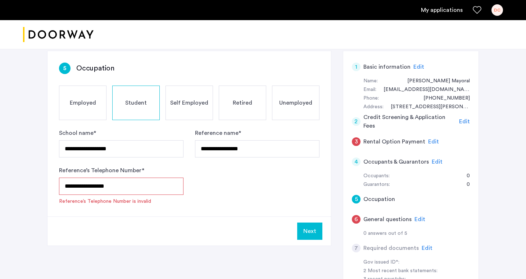 Image resolution: width=526 pixels, height=279 pixels. I want to click on div: 4, so click(356, 162).